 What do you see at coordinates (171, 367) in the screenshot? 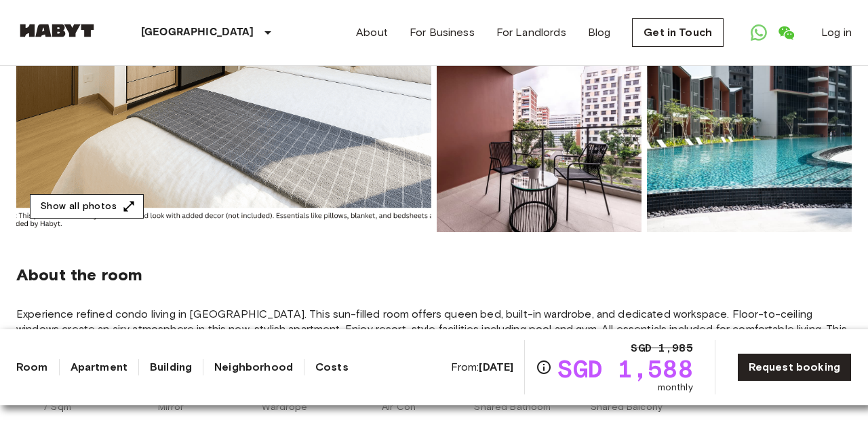
I see `a: Building` at bounding box center [171, 367].